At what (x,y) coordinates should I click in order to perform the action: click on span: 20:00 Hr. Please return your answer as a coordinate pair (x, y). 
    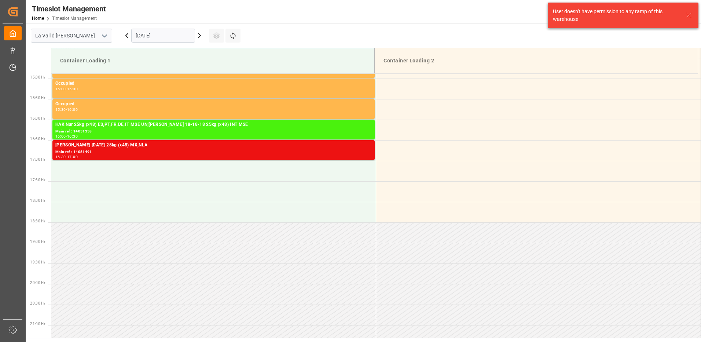
    Looking at the image, I should click on (37, 282).